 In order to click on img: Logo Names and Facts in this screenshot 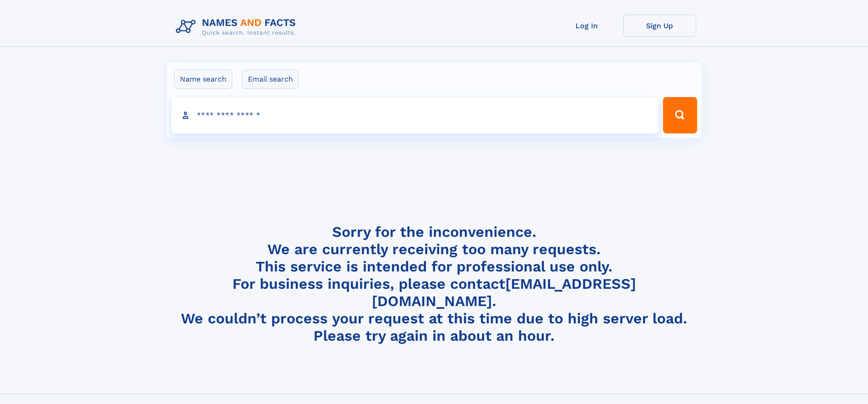, I will do `click(238, 27)`.